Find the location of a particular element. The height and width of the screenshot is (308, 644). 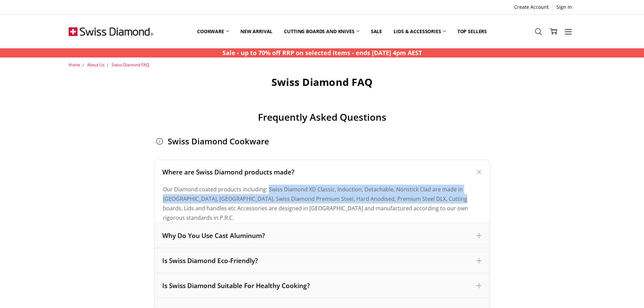

div: Where are Swiss Diamond products made? is located at coordinates (322, 172).